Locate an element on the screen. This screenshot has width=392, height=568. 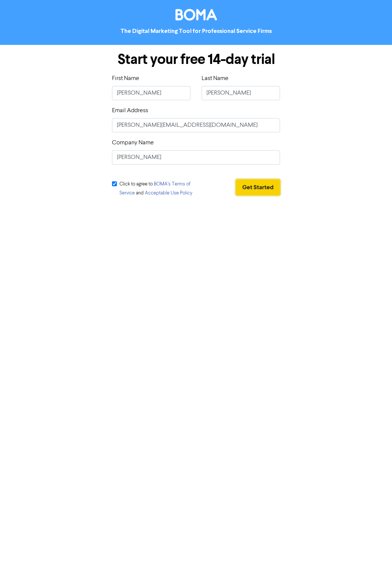
strong: The Digital Marketing Tool for Professional Service Firms is located at coordinates (196, 31).